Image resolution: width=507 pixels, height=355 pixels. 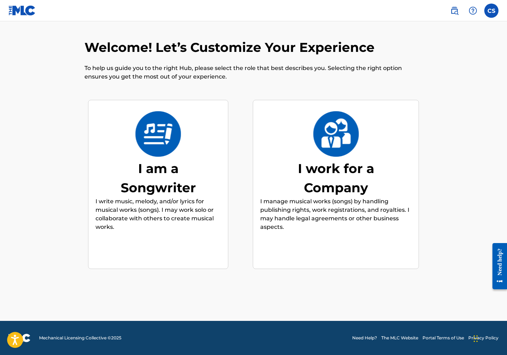 What do you see at coordinates (80, 338) in the screenshot?
I see `span: Mechanical Licensing Collective © 2025` at bounding box center [80, 338].